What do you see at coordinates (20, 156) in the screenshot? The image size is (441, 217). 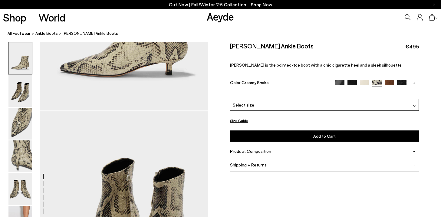 I see `img: Sofie Leather Ankle Boots - Image 4` at bounding box center [20, 156].